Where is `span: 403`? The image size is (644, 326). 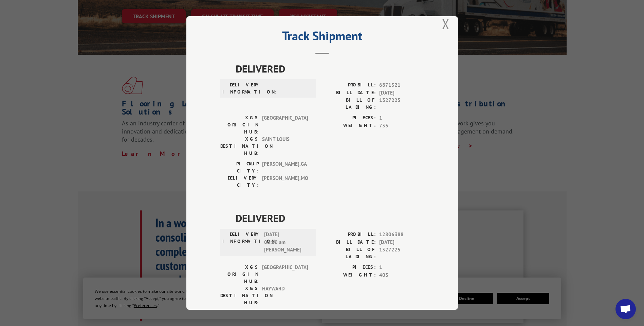 span: 403 is located at coordinates (401, 275).